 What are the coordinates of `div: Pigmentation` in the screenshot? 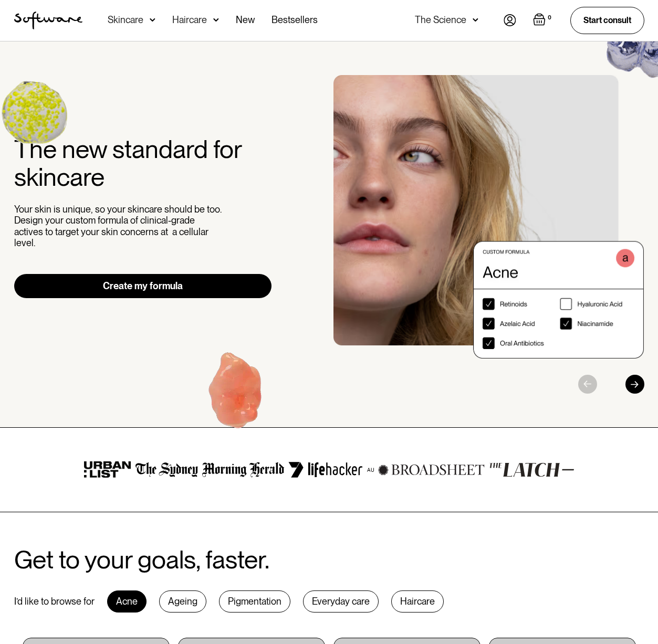 It's located at (255, 602).